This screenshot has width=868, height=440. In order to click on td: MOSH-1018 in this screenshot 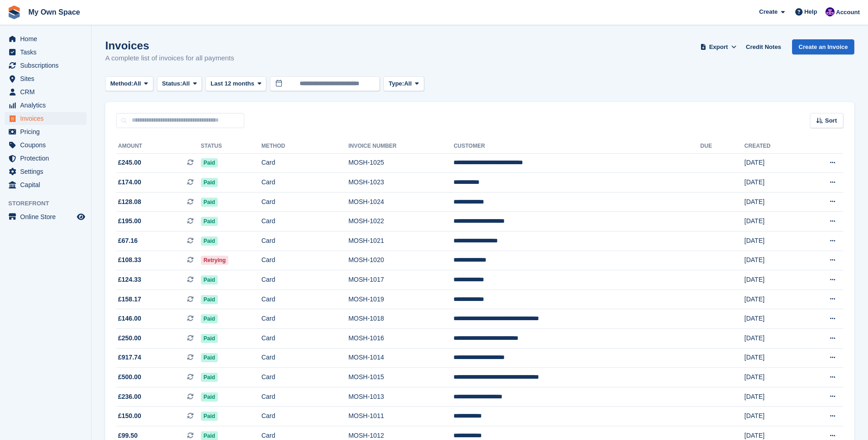, I will do `click(401, 319)`.